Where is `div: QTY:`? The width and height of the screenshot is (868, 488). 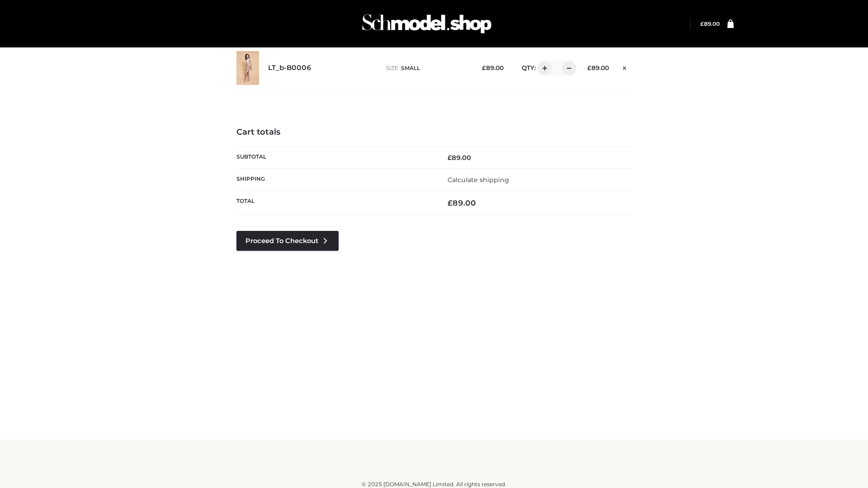
div: QTY: is located at coordinates (543, 68).